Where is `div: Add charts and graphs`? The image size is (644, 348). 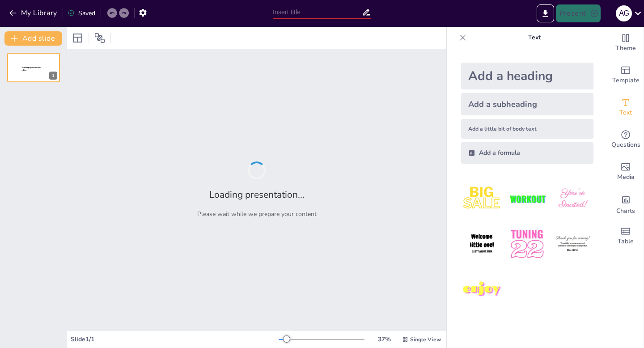 div: Add charts and graphs is located at coordinates (626, 204).